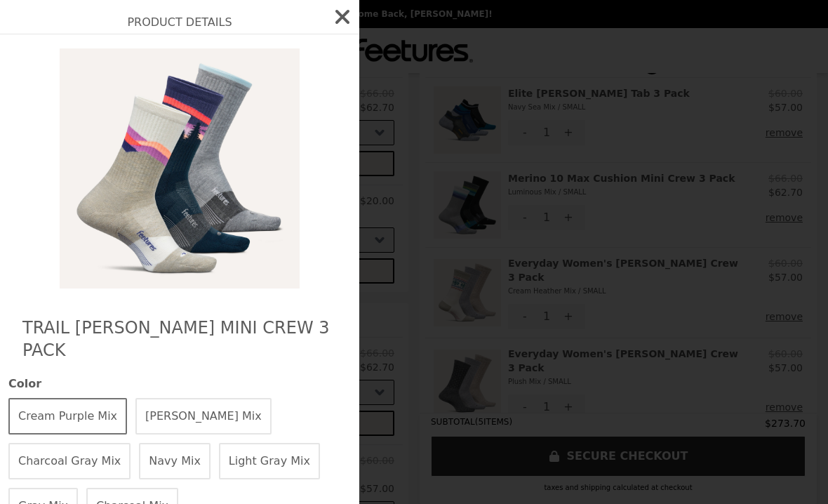 Image resolution: width=828 pixels, height=504 pixels. What do you see at coordinates (175, 461) in the screenshot?
I see `button: Navy Mix` at bounding box center [175, 461].